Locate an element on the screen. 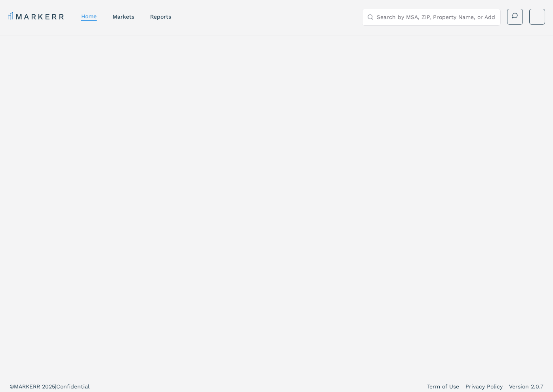 Image resolution: width=553 pixels, height=392 pixels. a: Version 2.0.7 is located at coordinates (526, 387).